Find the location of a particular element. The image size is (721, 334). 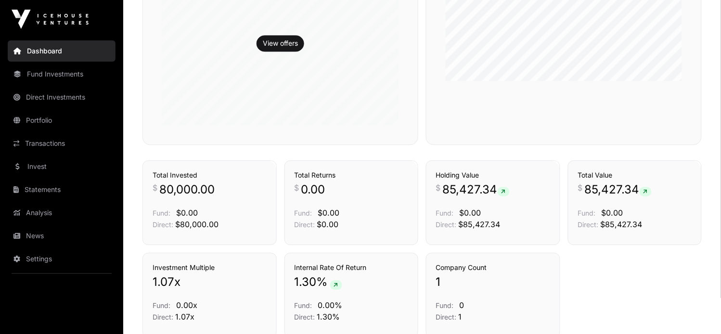

a: Direct Investments is located at coordinates (62, 97).